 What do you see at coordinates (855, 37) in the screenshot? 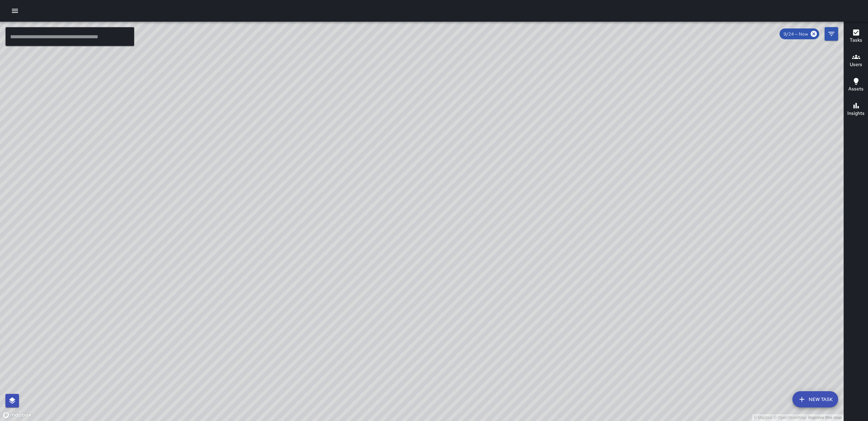
I see `button: Tasks` at bounding box center [855, 37].